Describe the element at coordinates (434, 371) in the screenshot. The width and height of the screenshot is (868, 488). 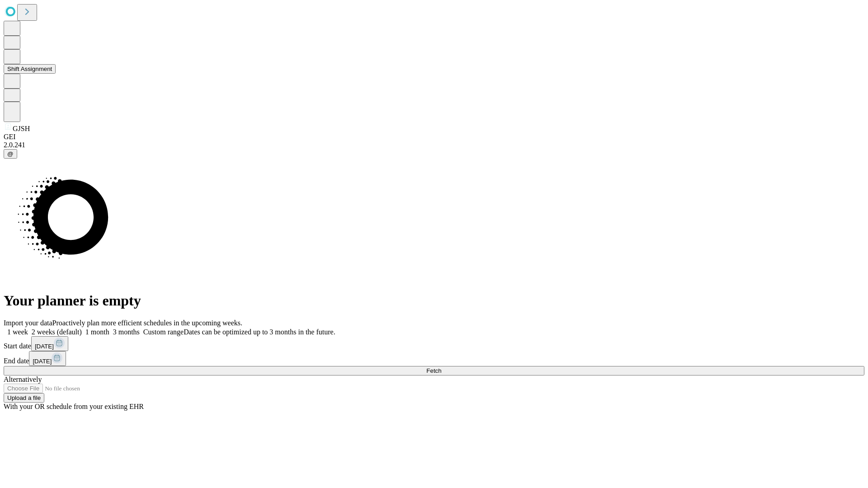
I see `span: Fetch` at that location.